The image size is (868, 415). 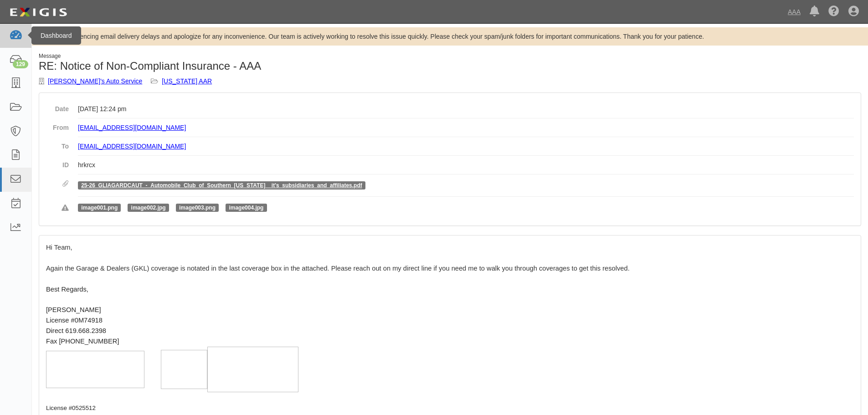 I want to click on div: 129, so click(x=20, y=64).